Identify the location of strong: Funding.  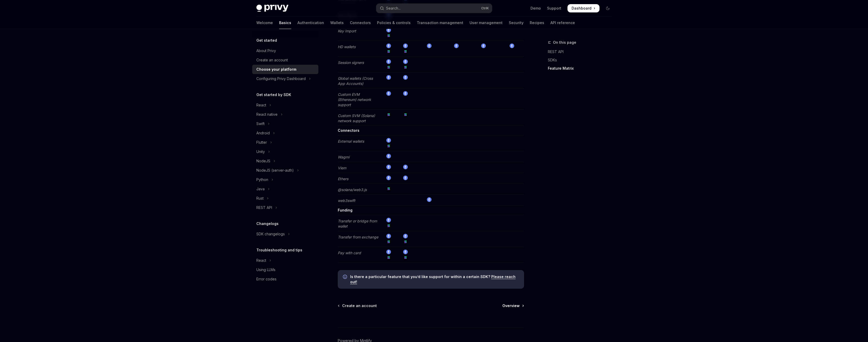
(345, 210).